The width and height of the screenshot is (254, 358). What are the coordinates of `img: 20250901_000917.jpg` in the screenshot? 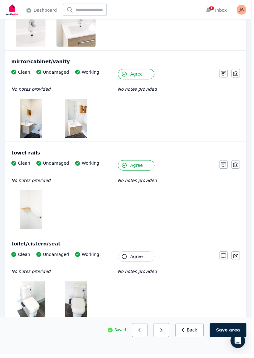 It's located at (31, 304).